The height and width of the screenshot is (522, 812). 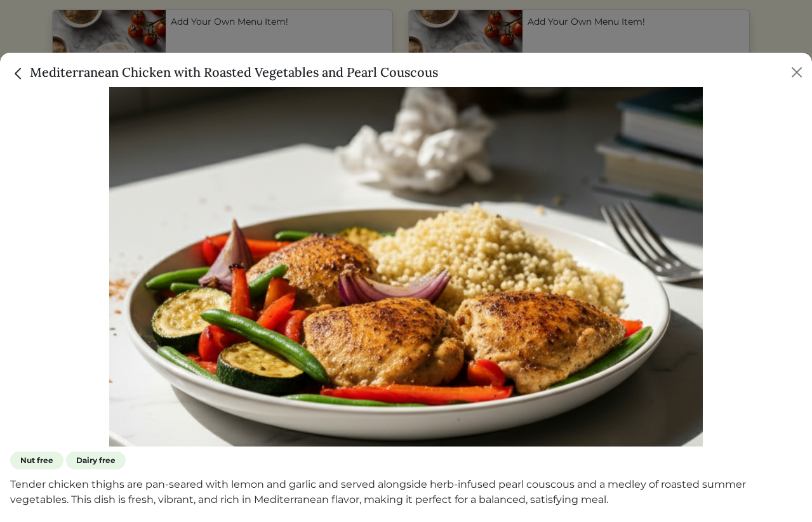 What do you see at coordinates (19, 74) in the screenshot?
I see `img: back_caret-0738dc900bf9763b5e5a40894073b948e17d9601fd527fca9689b06ce300169f.svg` at bounding box center [19, 74].